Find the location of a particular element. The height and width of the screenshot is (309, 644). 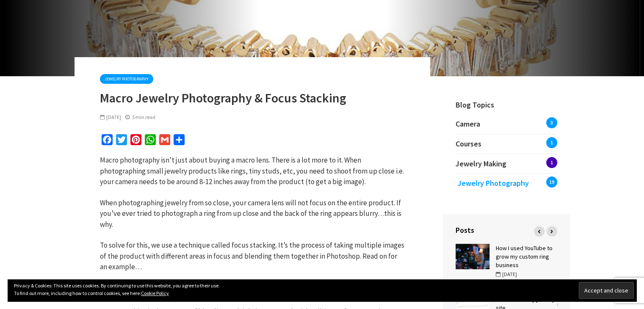

a: Facebook is located at coordinates (107, 141).